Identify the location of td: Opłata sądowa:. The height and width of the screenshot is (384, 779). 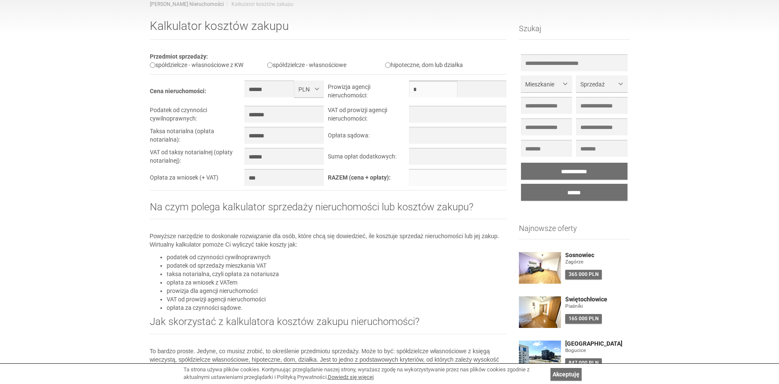
(368, 137).